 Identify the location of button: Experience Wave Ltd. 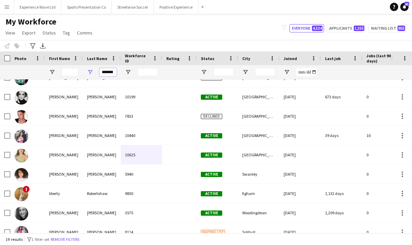
(38, 7).